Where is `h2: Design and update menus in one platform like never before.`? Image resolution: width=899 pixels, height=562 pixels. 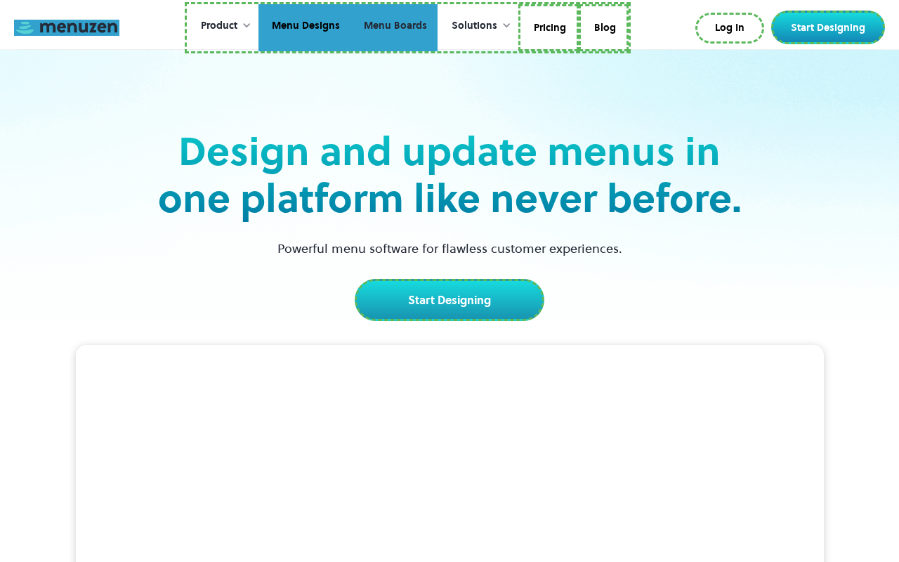
h2: Design and update menus in one platform like never before. is located at coordinates (450, 175).